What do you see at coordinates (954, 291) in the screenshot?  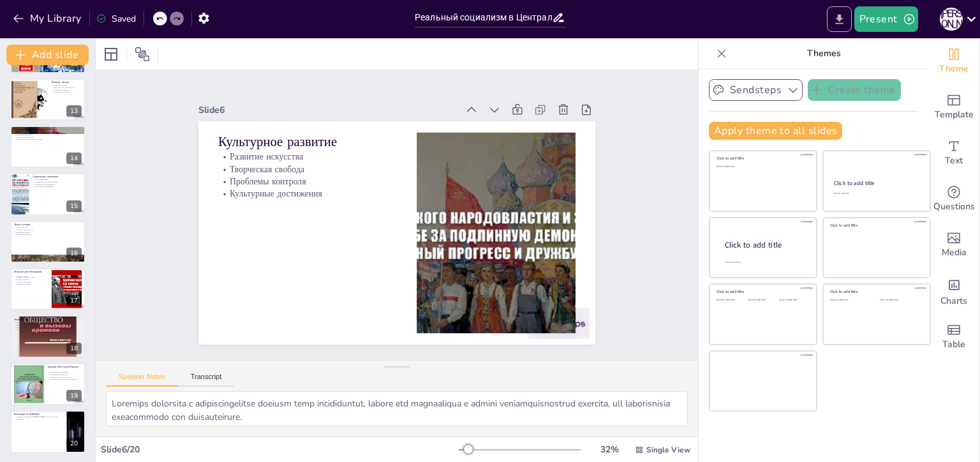 I see `div: Add charts and graphs` at bounding box center [954, 291].